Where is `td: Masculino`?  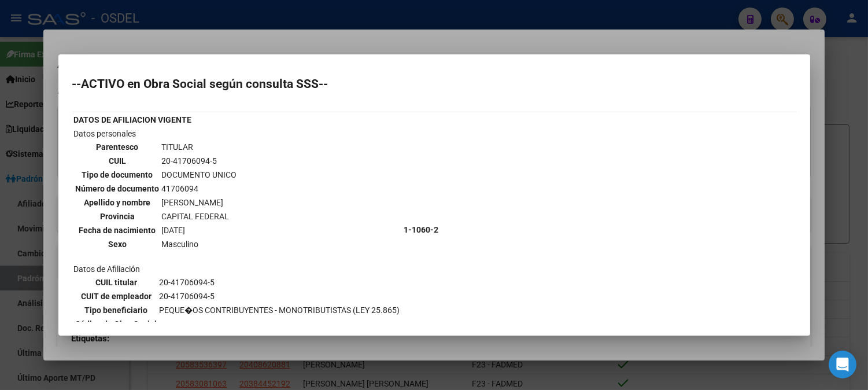
td: Masculino is located at coordinates (199, 244).